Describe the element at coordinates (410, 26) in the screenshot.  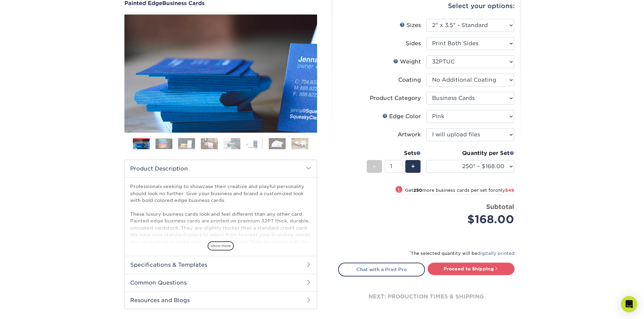
I see `div: Sizes` at that location.